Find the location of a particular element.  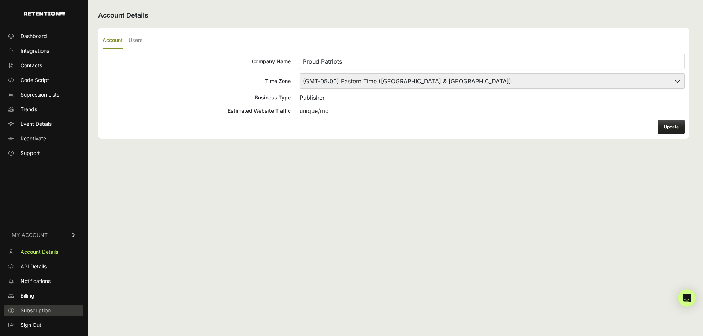

a: Sign Out is located at coordinates (44, 325).